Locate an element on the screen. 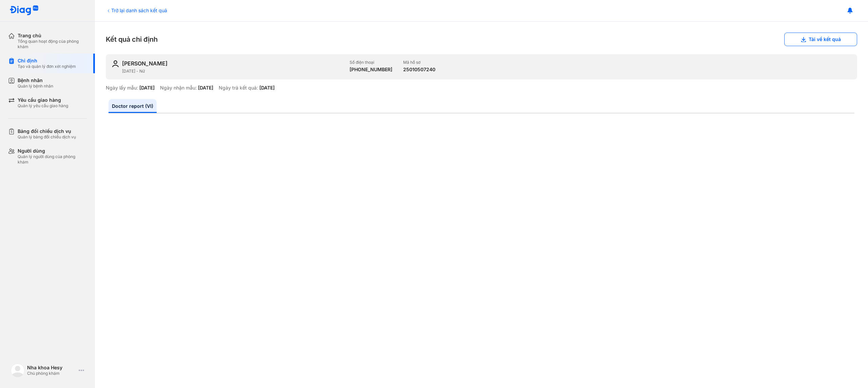 Image resolution: width=868 pixels, height=388 pixels. div: Quản lý yêu cầu giao hàng is located at coordinates (43, 106).